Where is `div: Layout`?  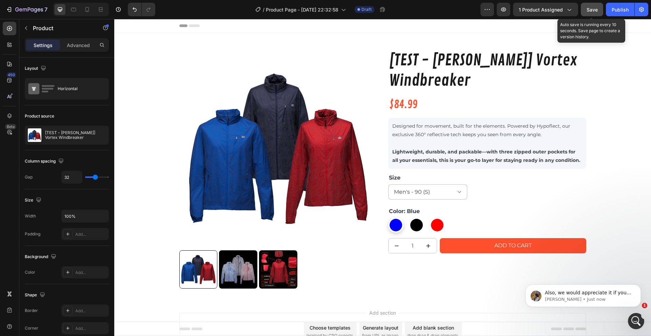 div: Layout is located at coordinates (36, 68).